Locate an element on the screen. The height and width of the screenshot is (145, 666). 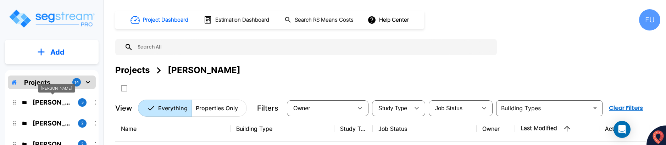
p: 14 is located at coordinates (77, 82).